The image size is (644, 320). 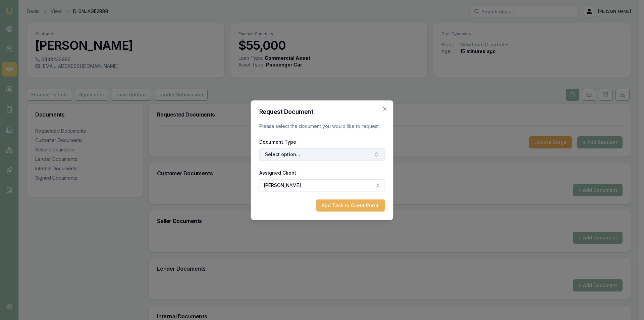 What do you see at coordinates (322, 112) in the screenshot?
I see `h2: Request Document` at bounding box center [322, 112].